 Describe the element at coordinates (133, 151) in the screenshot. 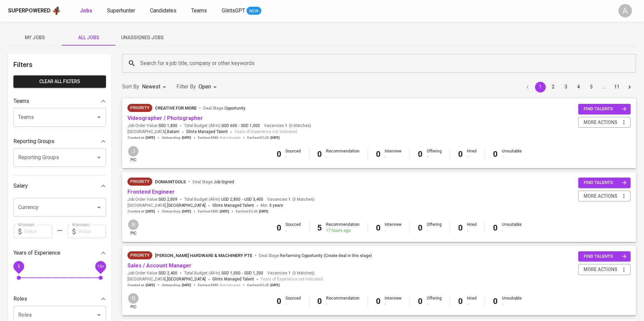

I see `div: J` at that location.